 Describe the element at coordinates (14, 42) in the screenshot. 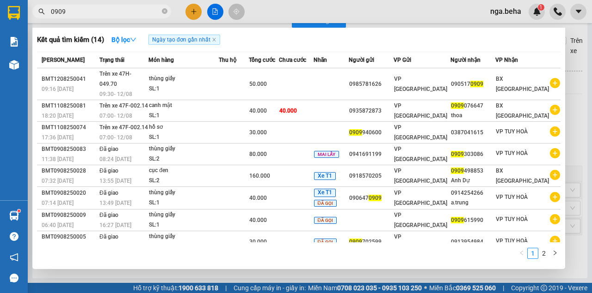

I see `img: solution-icon` at that location.